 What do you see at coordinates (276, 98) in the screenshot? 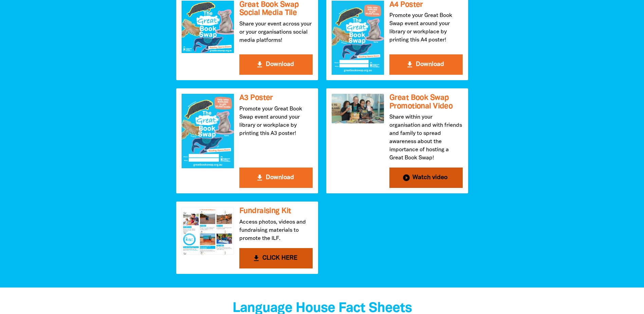
I see `h3: A3 Poster` at bounding box center [276, 98].